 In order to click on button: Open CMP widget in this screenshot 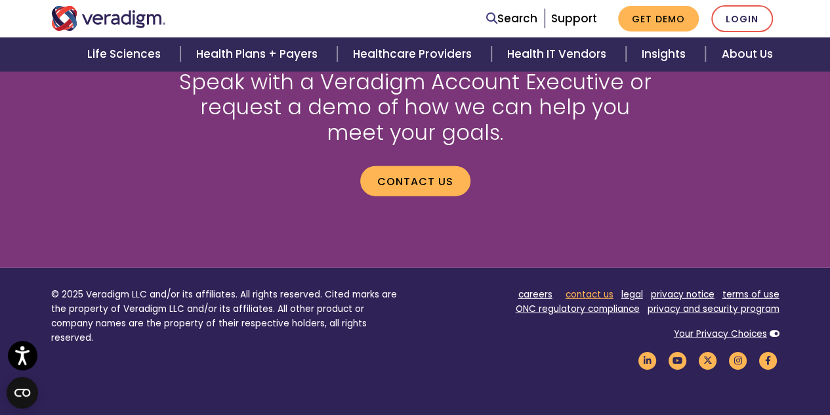, I will do `click(22, 392)`.